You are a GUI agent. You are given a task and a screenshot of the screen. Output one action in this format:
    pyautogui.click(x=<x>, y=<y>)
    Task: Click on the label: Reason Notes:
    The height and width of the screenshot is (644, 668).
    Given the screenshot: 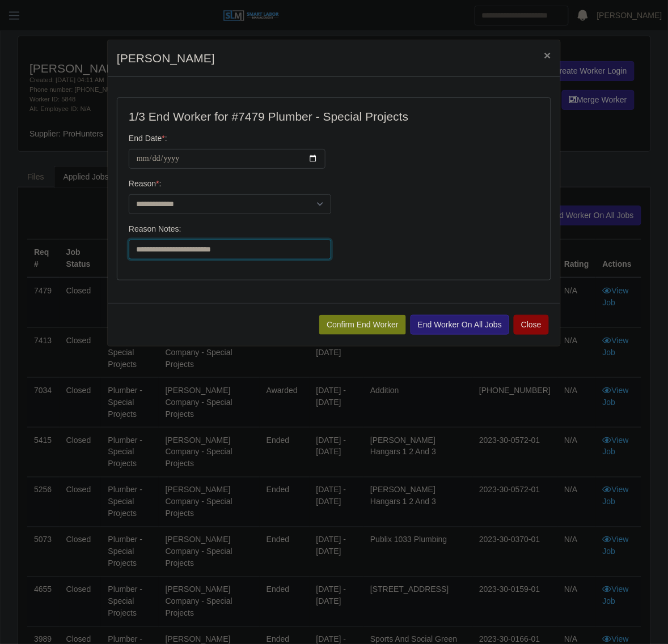 What is the action you would take?
    pyautogui.click(x=155, y=229)
    